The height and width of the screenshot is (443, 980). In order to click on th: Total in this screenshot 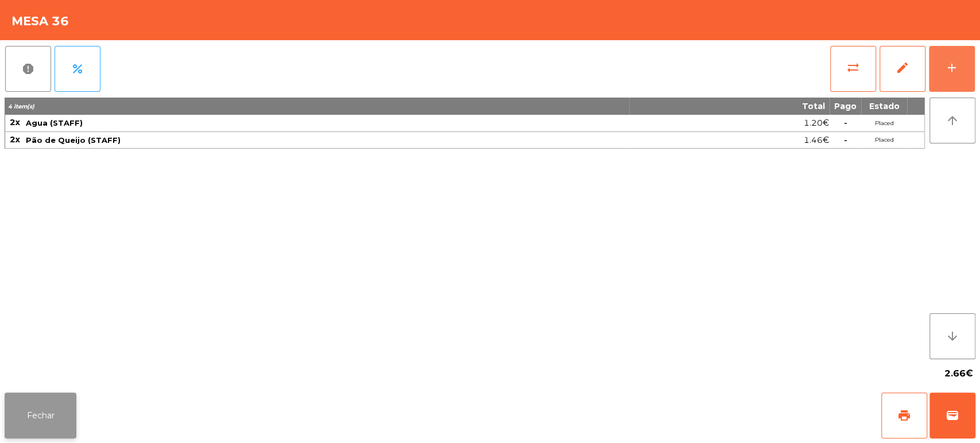, I will do `click(729, 106)`.